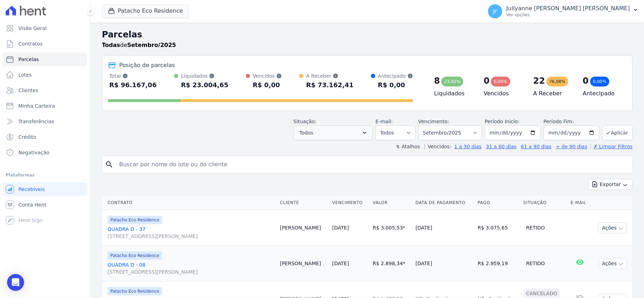  I want to click on h4: Antecipado, so click(602, 94).